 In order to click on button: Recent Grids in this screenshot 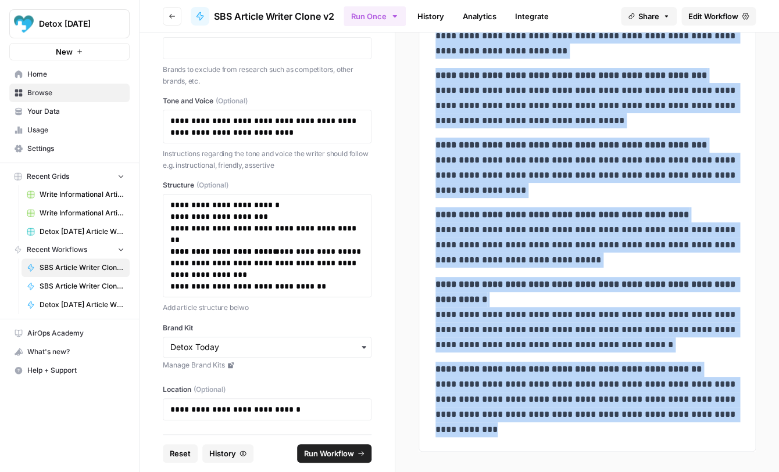, I will do `click(69, 177)`.